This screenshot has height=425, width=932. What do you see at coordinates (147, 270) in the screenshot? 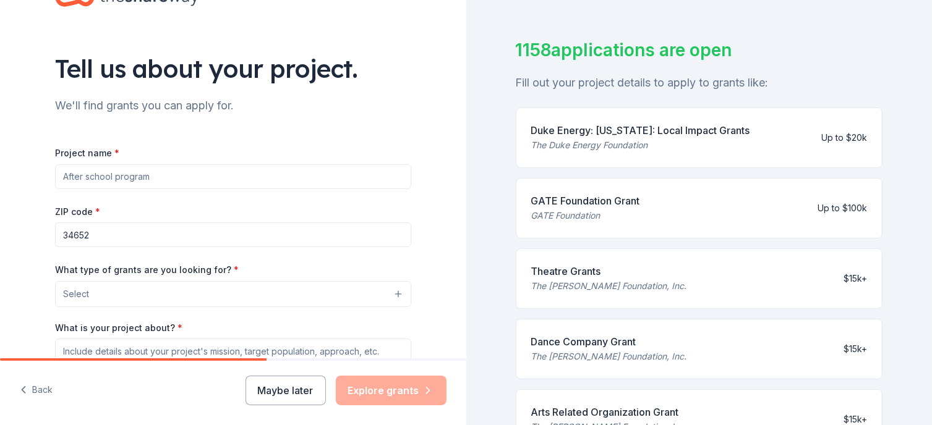
I see `label: What type of grants are you looking for?` at bounding box center [147, 270].